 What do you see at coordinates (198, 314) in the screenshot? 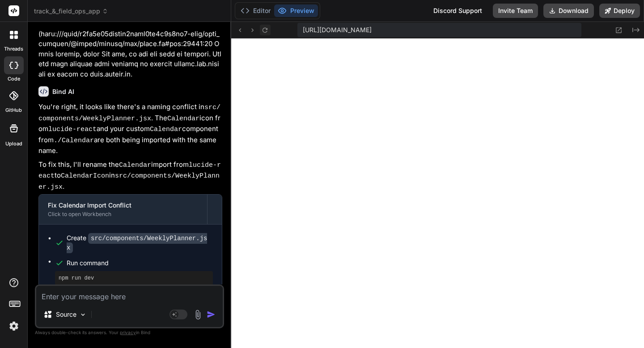
I see `img: attachment` at bounding box center [198, 314].